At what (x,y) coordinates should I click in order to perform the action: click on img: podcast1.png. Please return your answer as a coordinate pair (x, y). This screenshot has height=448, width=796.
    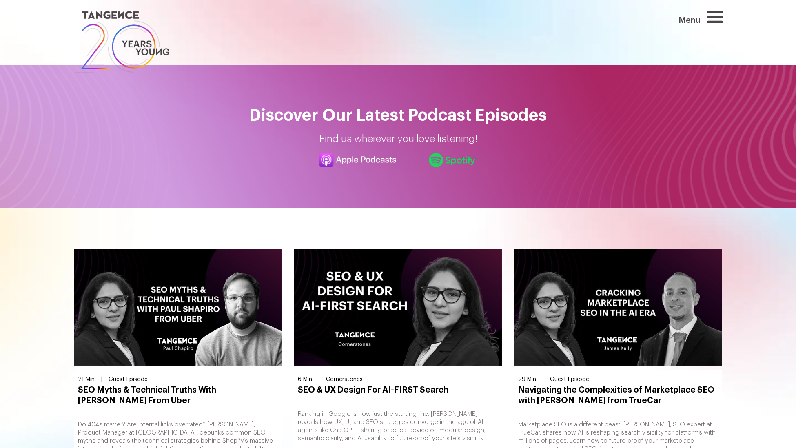
    Looking at the image, I should click on (358, 160).